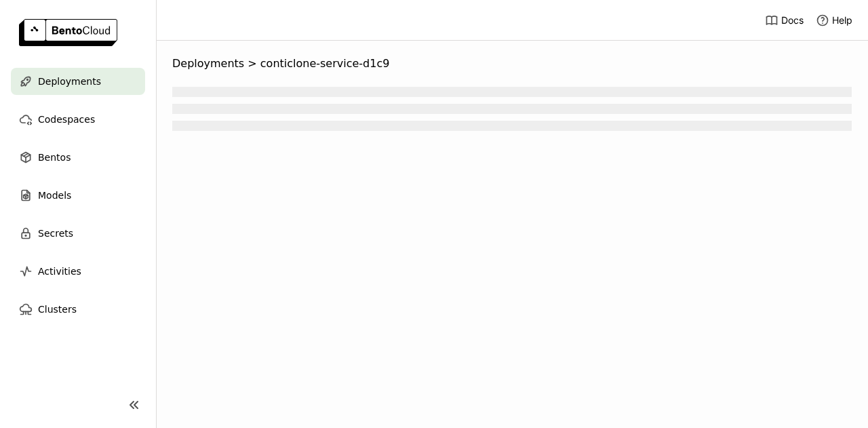  What do you see at coordinates (325, 64) in the screenshot?
I see `span: conticlone-service-d1c9` at bounding box center [325, 64].